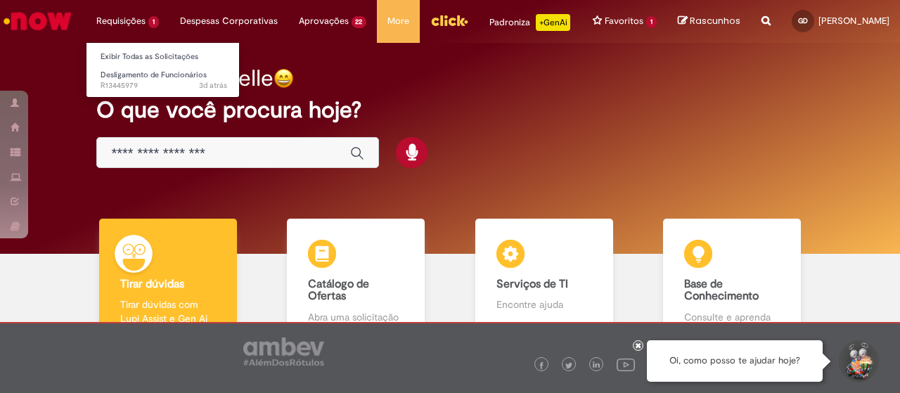 This screenshot has height=393, width=900. What do you see at coordinates (532, 284) in the screenshot?
I see `b: Serviços de TI` at bounding box center [532, 284].